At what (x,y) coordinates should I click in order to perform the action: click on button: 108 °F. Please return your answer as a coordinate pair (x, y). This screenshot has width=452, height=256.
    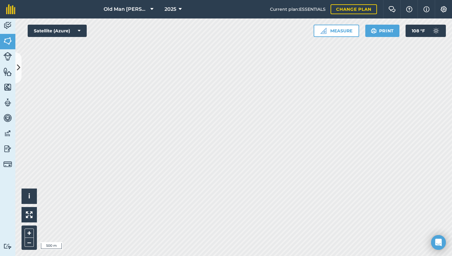
    Looking at the image, I should click on (426, 31).